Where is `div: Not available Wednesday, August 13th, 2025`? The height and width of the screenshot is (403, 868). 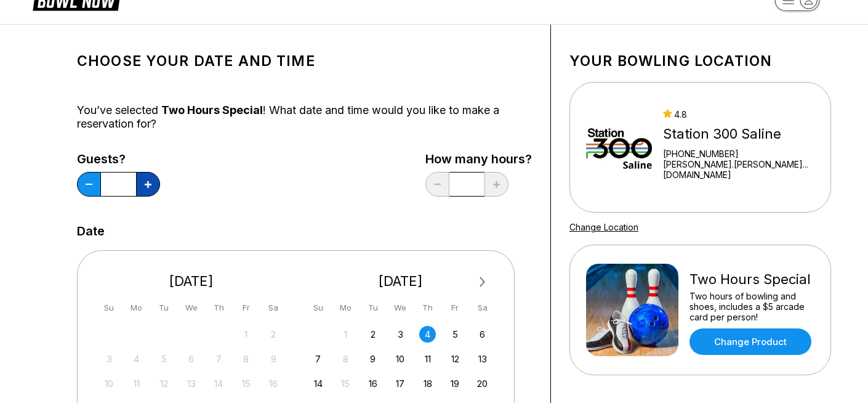 div: Not available Wednesday, August 13th, 2025 is located at coordinates (191, 384).